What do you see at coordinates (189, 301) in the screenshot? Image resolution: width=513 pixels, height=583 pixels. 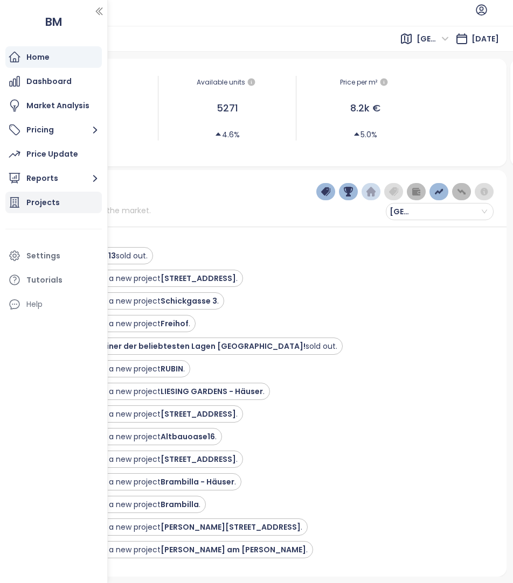 I see `strong: Schickgasse 3` at bounding box center [189, 301].